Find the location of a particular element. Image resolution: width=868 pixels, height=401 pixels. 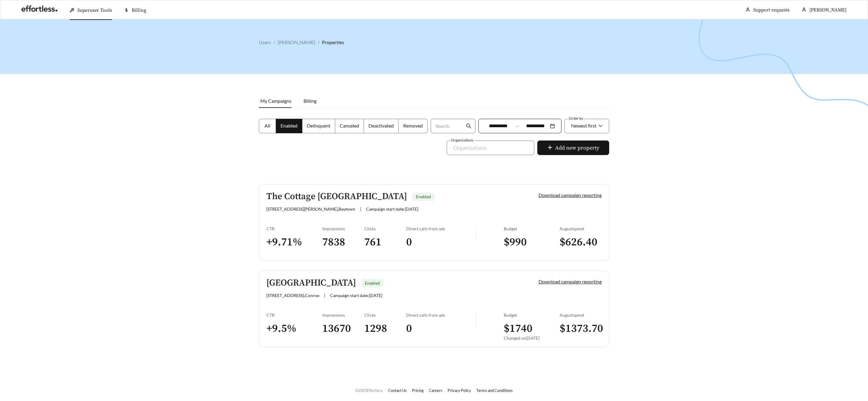

span: My Campaigns is located at coordinates (276, 101).